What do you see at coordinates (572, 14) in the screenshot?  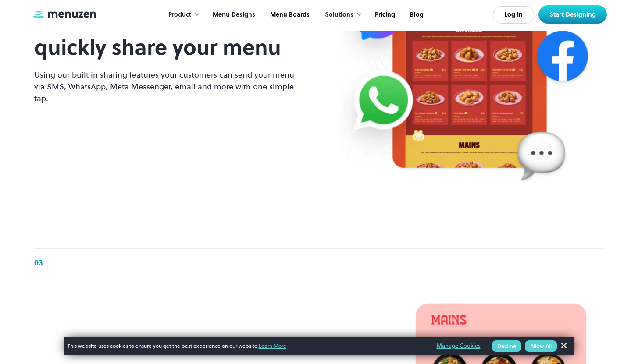 I see `a: Start Designing` at bounding box center [572, 14].